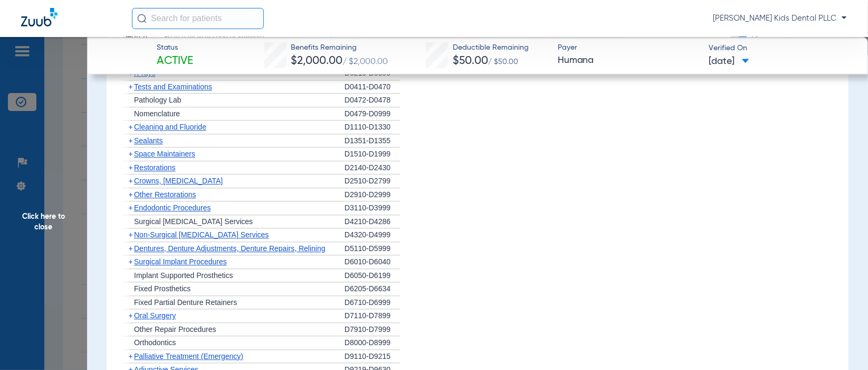 Image resolution: width=868 pixels, height=370 pixels. I want to click on div: D7110-D7899, so click(372, 316).